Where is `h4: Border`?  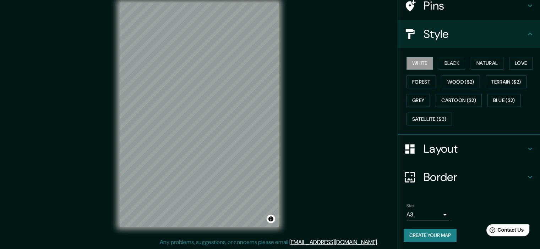 h4: Border is located at coordinates (474, 177).